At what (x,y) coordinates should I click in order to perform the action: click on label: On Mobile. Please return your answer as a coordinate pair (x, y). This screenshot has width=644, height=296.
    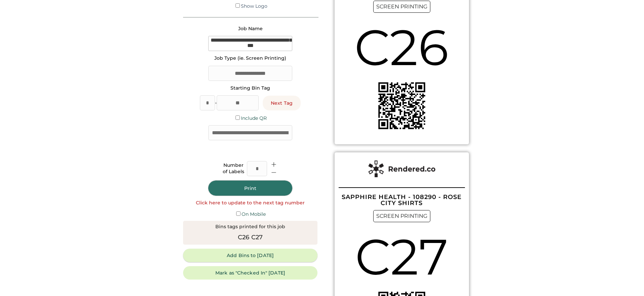
    Looking at the image, I should click on (254, 214).